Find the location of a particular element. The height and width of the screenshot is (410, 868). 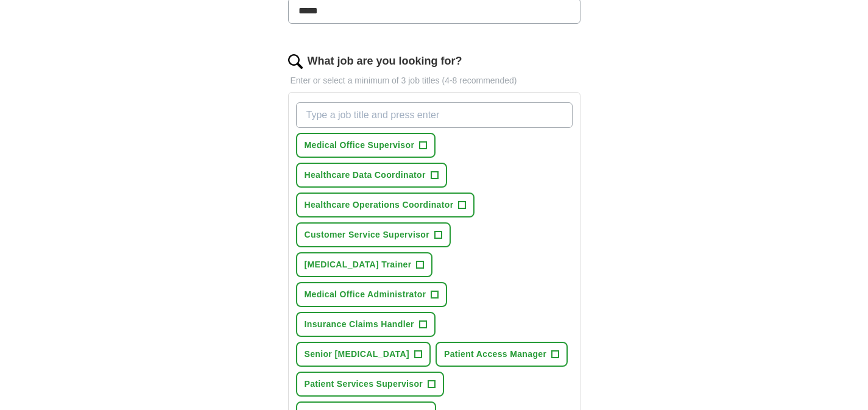

input: Type a job title and press enter is located at coordinates (435, 115).